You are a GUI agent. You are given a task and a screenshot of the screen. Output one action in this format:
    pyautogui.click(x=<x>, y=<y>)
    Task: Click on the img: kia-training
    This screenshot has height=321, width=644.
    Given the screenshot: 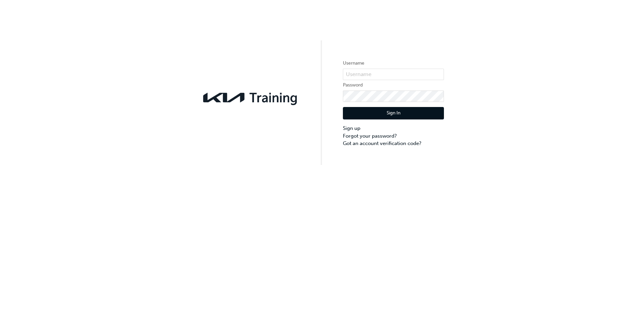 What is the action you would take?
    pyautogui.click(x=250, y=97)
    